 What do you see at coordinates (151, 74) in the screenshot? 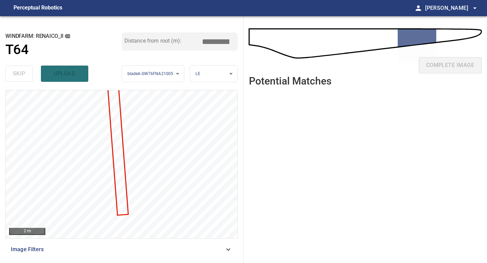
I see `span: bladeA-GW76FNA21005` at bounding box center [151, 74].